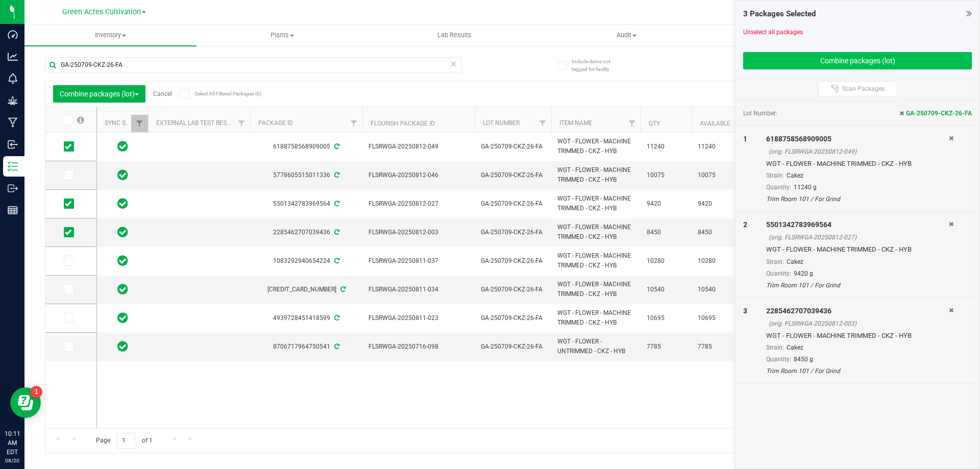 Image resolution: width=980 pixels, height=469 pixels. I want to click on div: 4939728451418599, so click(306, 318).